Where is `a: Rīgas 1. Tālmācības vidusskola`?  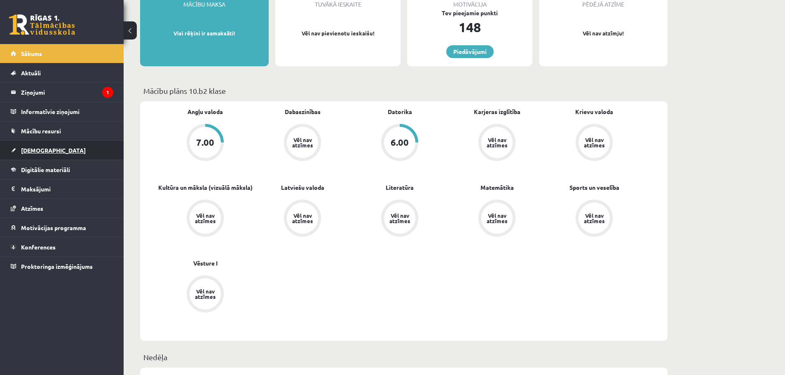 a: Rīgas 1. Tālmācības vidusskola is located at coordinates (42, 25).